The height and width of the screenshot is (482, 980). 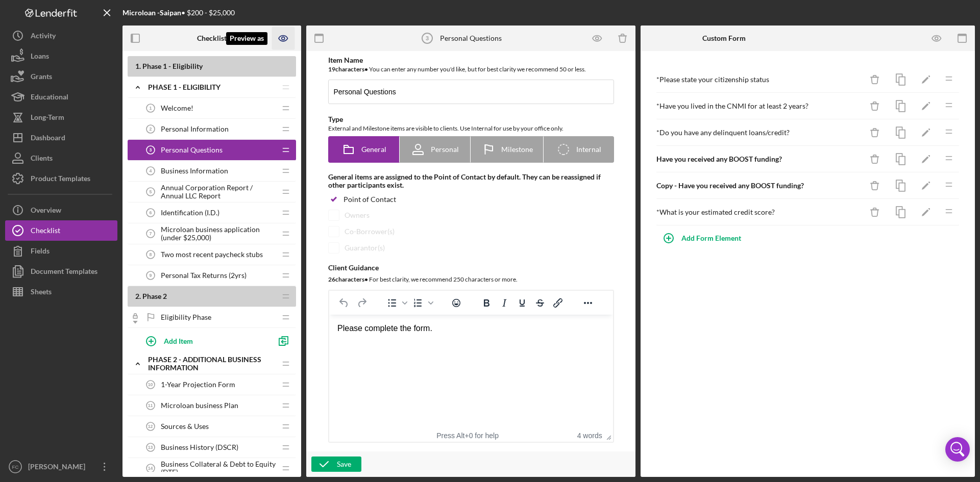 I want to click on div: * Please state your citizenship status, so click(x=759, y=79).